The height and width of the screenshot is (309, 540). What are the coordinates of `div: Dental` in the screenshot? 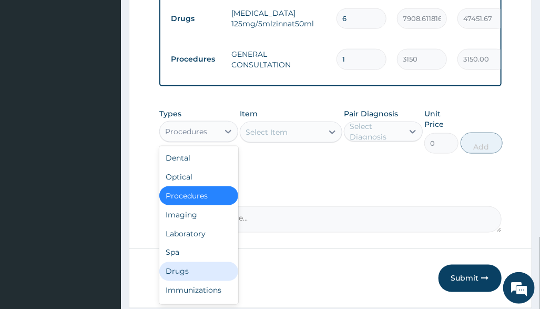 It's located at (199, 158).